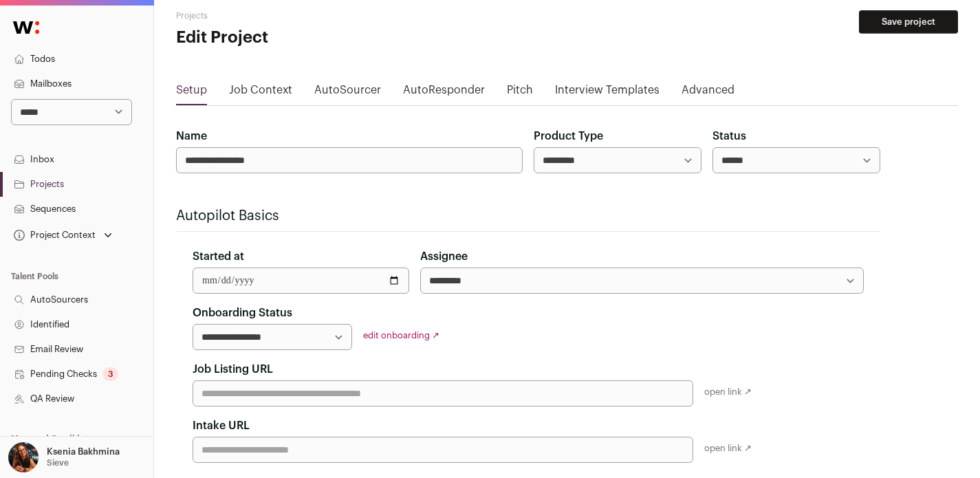 This screenshot has height=478, width=980. Describe the element at coordinates (707, 93) in the screenshot. I see `a: Advanced` at that location.